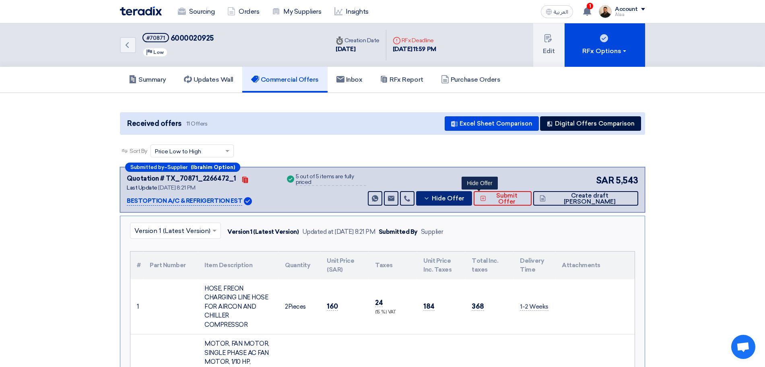  I want to click on th: Quantity, so click(300, 265).